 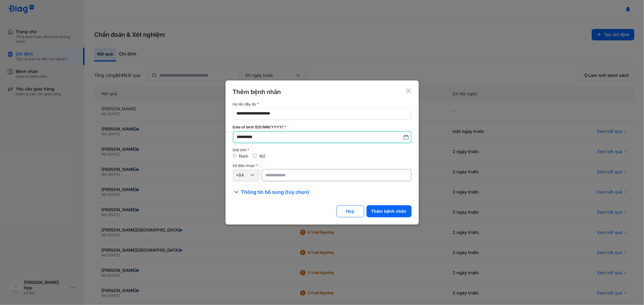 I want to click on button: Thêm bệnh nhân, so click(x=389, y=211).